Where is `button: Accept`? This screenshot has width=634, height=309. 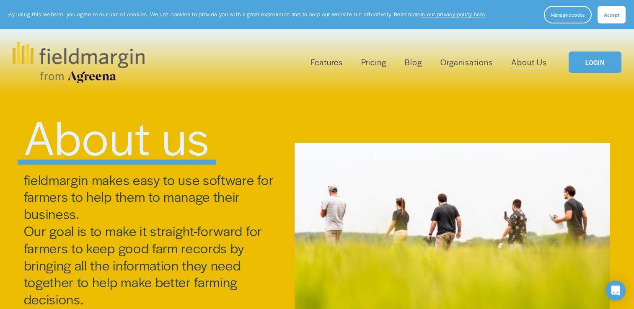 button: Accept is located at coordinates (611, 15).